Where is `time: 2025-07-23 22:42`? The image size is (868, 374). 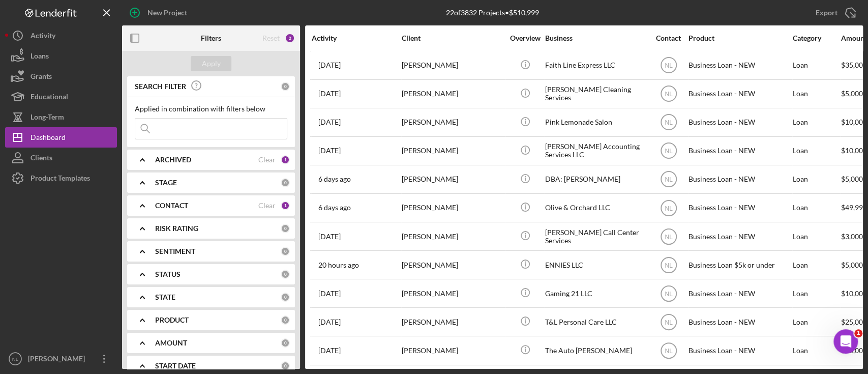
time: 2025-07-23 22:42 is located at coordinates (329, 65).